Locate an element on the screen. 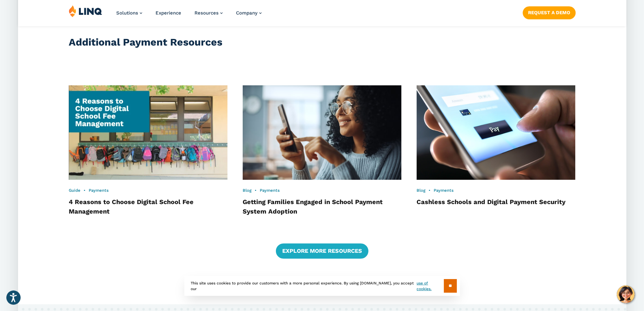 The width and height of the screenshot is (644, 311). span: Company is located at coordinates (247, 13).